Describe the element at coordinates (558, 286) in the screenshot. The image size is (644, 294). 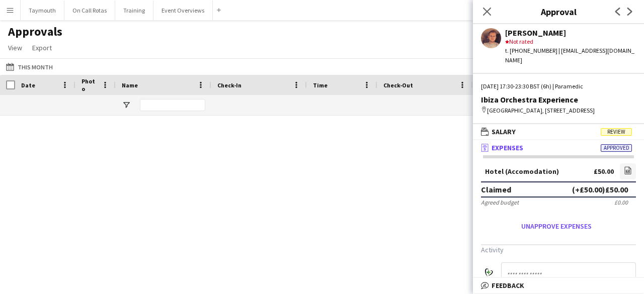
I see `mat-expansion-panel-header: Feedback` at that location.